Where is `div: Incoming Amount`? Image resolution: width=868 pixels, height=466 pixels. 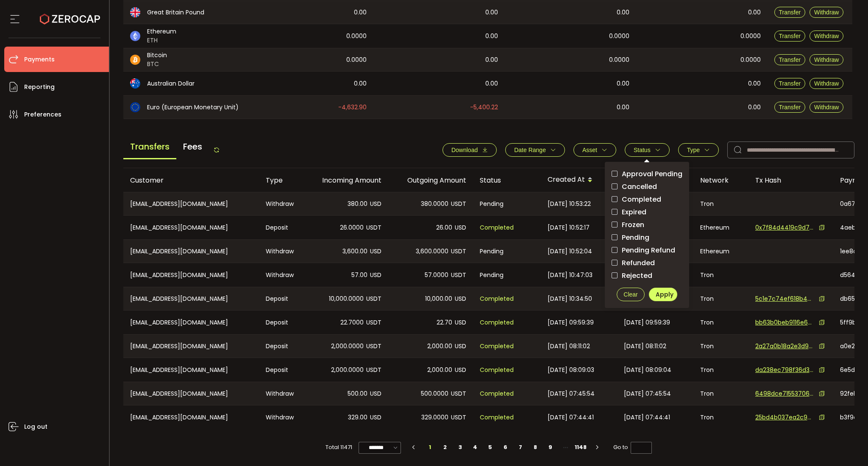 div: Incoming Amount is located at coordinates (346, 180).